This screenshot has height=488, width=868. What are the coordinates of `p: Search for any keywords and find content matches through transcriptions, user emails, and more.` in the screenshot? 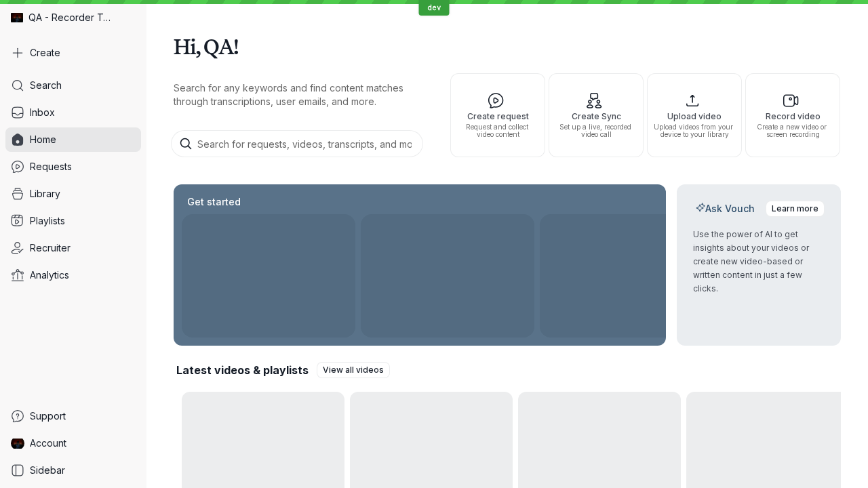 It's located at (300, 95).